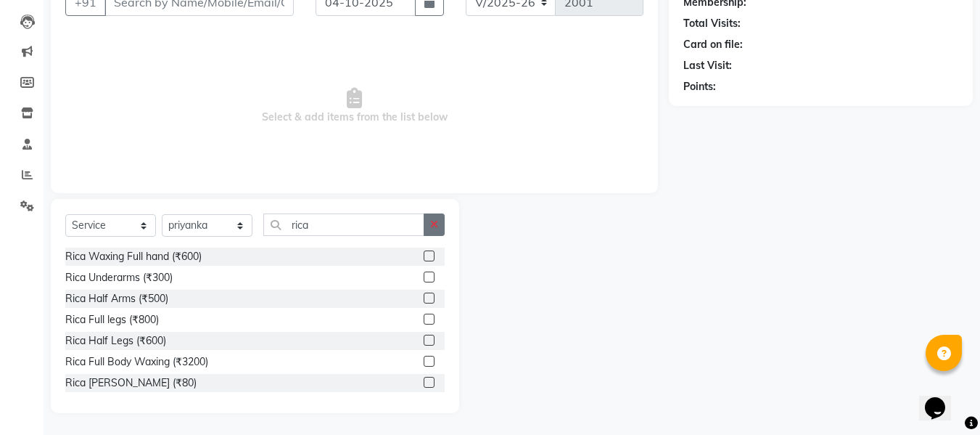  What do you see at coordinates (137, 361) in the screenshot?
I see `div: Rica Full Body Waxing (₹3200)` at bounding box center [137, 361].